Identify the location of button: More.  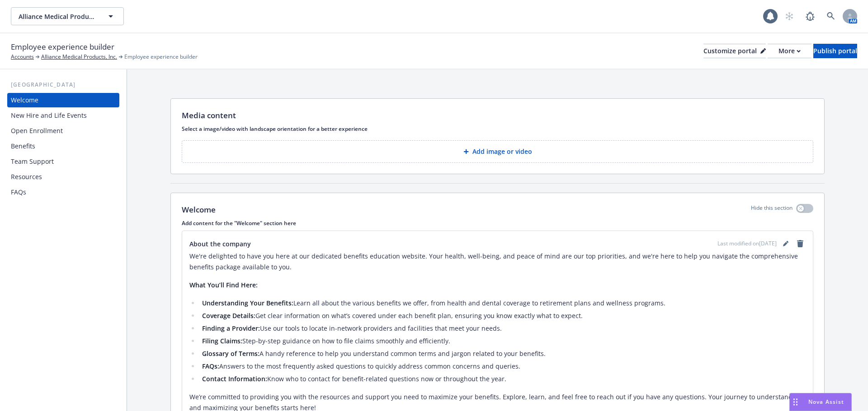
(789, 51).